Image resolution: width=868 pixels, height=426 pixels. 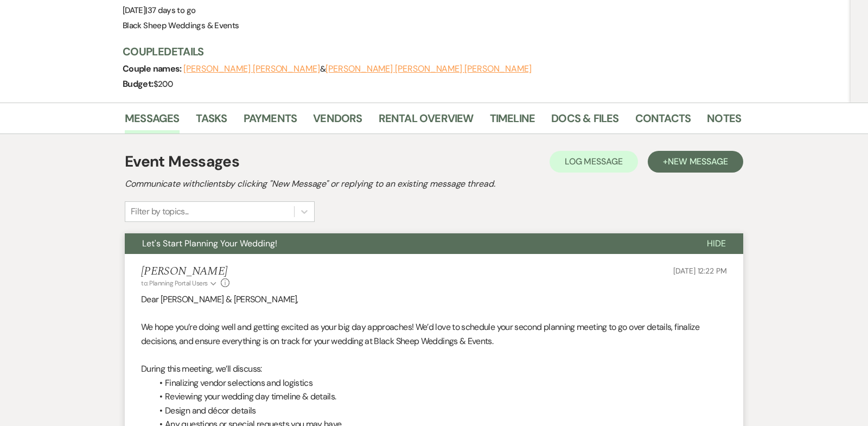 What do you see at coordinates (270, 121) in the screenshot?
I see `a: Payments` at bounding box center [270, 121].